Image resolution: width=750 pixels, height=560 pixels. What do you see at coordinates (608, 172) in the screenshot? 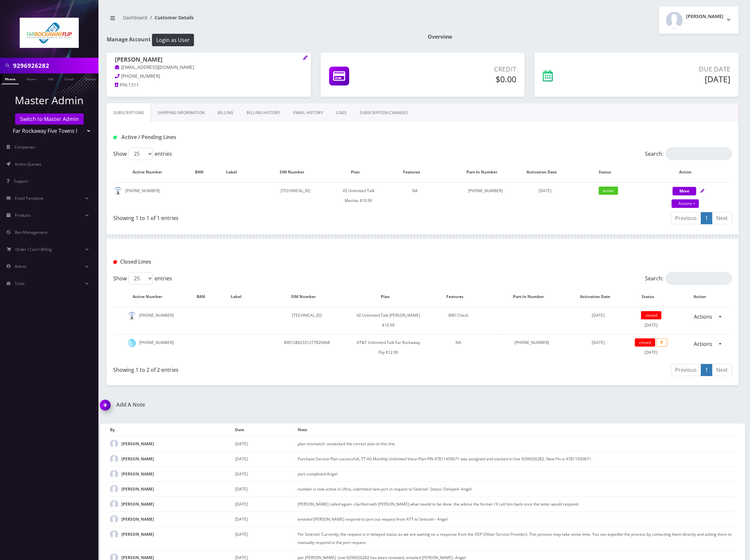
I see `th: Status: activate to sort column ascending` at bounding box center [608, 172].